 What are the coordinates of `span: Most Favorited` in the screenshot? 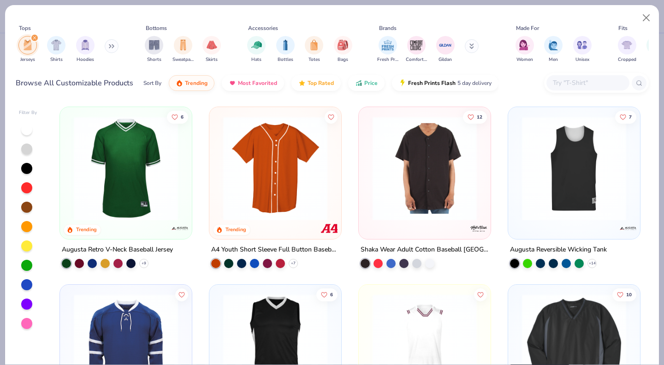 It's located at (257, 83).